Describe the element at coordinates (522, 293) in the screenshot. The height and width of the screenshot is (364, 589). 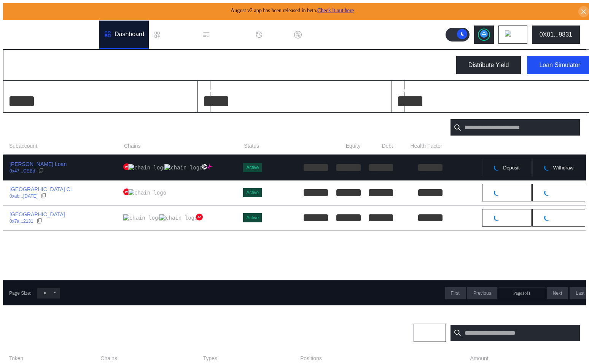
I see `span: Page 1 of 1` at that location.